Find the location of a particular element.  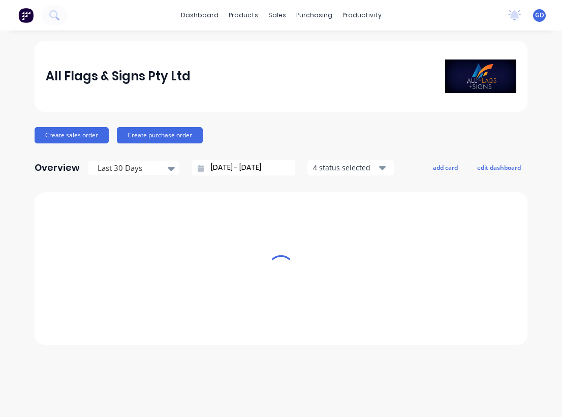

img: All Flags & Signs Pty Ltd is located at coordinates (481, 76).